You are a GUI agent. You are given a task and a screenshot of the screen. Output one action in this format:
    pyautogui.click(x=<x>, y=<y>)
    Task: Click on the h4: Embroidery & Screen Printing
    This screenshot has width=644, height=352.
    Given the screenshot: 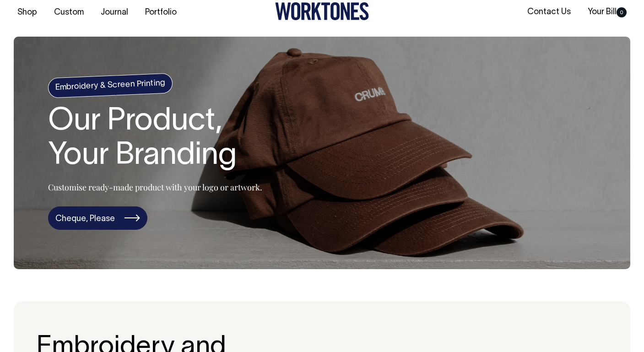 What is the action you would take?
    pyautogui.click(x=111, y=86)
    